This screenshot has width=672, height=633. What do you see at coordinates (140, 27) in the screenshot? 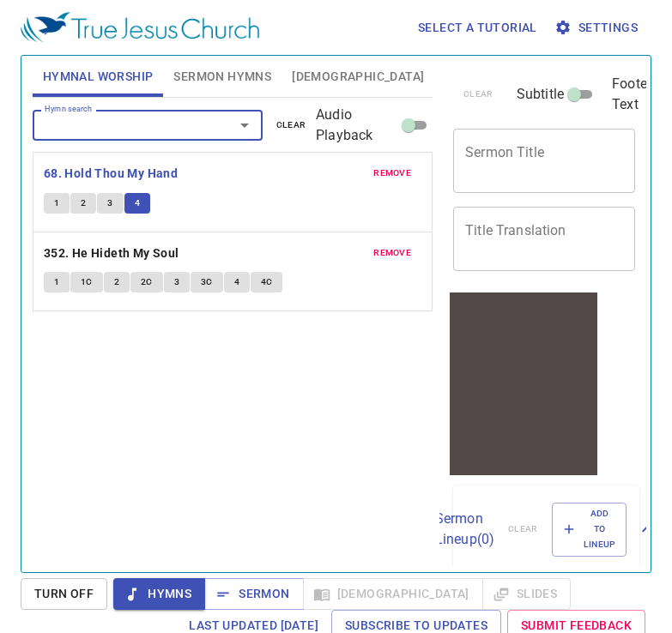
I see `img: True Jesus Church` at bounding box center [140, 27].